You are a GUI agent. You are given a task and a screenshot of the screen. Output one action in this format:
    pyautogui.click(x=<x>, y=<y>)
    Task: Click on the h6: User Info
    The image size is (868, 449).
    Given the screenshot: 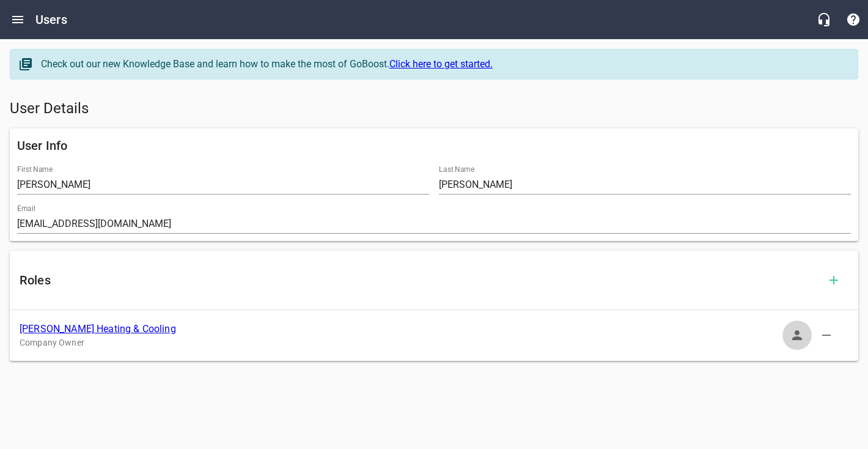 What is the action you would take?
    pyautogui.click(x=434, y=146)
    